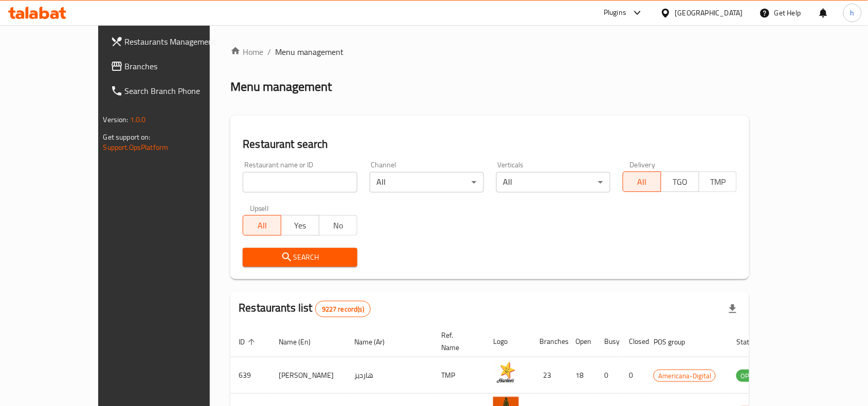 Image resolution: width=868 pixels, height=406 pixels. What do you see at coordinates (549, 376) in the screenshot?
I see `td: 23` at bounding box center [549, 376].